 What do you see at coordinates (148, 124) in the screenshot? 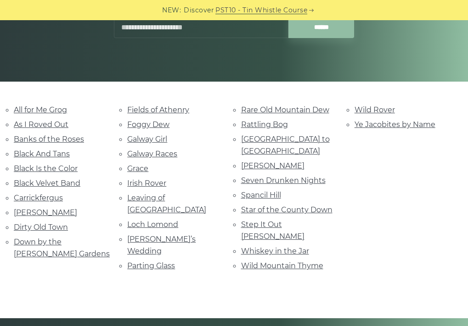
I see `a: Foggy Dew` at bounding box center [148, 124].